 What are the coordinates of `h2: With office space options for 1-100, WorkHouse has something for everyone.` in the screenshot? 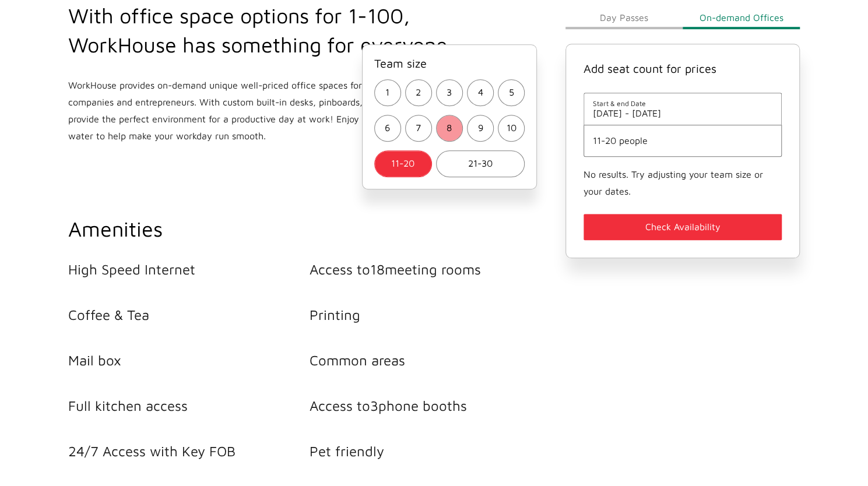 It's located at (289, 30).